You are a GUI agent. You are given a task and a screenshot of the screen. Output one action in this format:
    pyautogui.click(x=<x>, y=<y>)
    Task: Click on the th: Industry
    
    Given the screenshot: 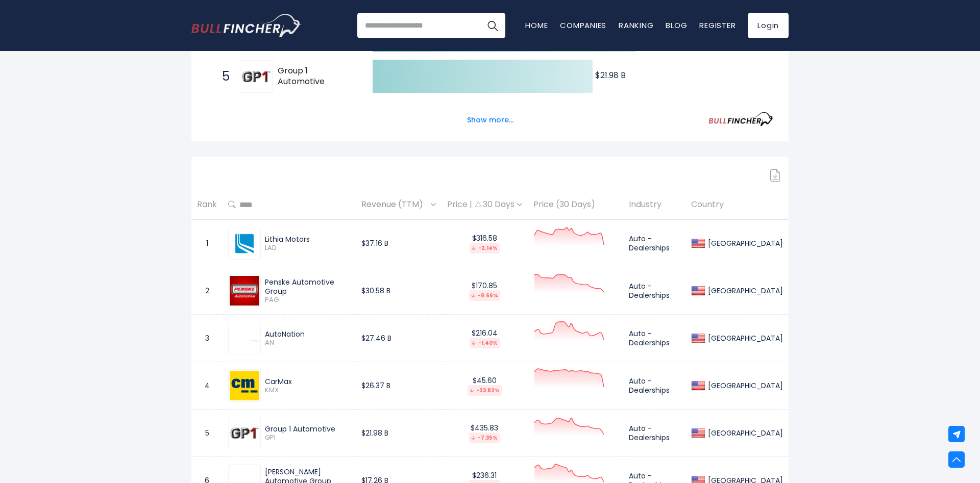 What is the action you would take?
    pyautogui.click(x=654, y=204)
    